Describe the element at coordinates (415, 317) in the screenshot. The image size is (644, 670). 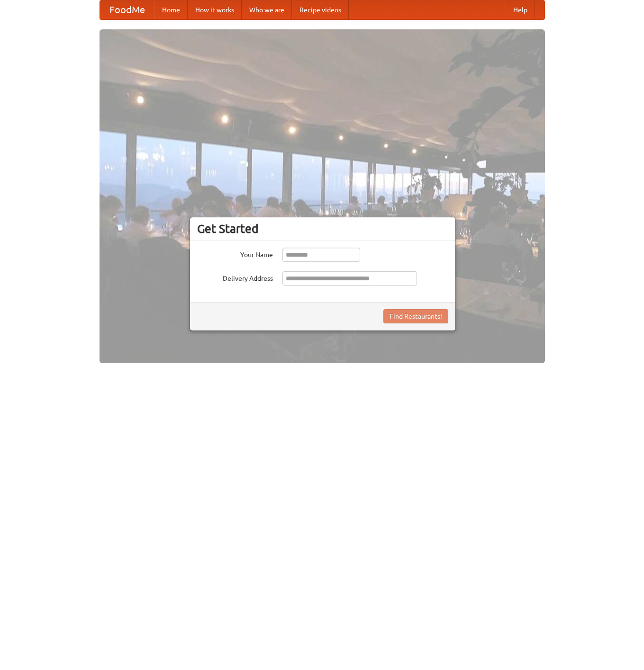
I see `button: Find Restaurants!` at that location.